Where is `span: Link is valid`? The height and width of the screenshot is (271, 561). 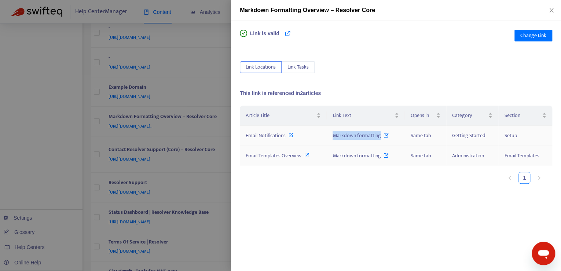 span: Link is valid is located at coordinates (265, 37).